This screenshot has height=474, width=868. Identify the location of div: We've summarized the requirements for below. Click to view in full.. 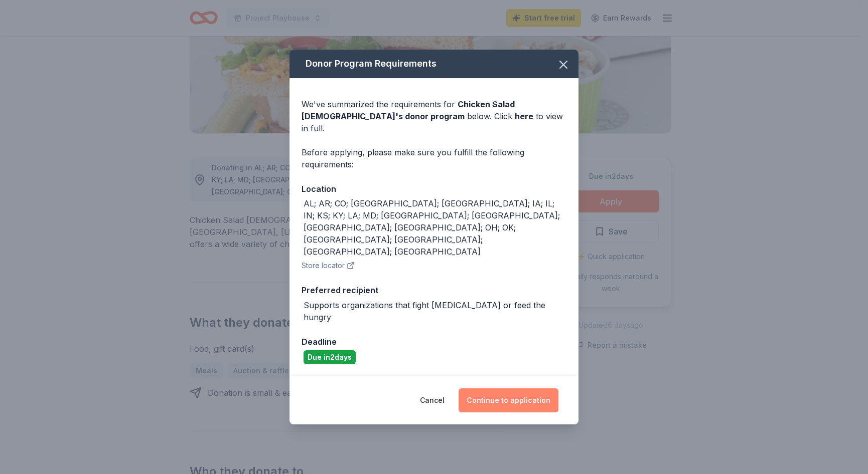
(434, 117).